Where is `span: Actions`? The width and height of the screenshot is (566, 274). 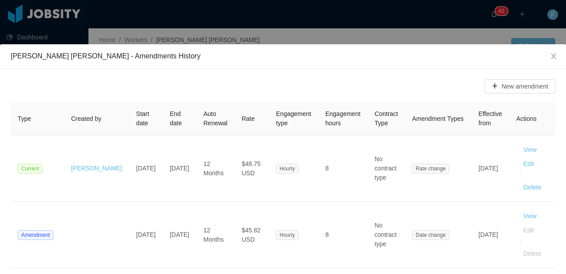
span: Actions is located at coordinates (527, 119).